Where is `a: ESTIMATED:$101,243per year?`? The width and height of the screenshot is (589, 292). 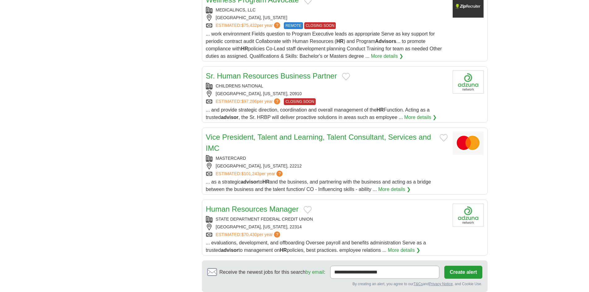 a: ESTIMATED:$101,243per year? is located at coordinates (250, 174).